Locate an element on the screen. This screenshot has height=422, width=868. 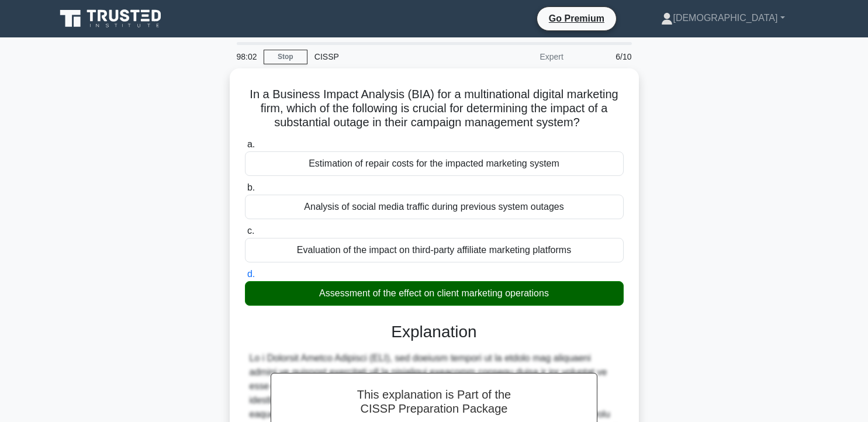
a: Go Premium is located at coordinates (576, 18).